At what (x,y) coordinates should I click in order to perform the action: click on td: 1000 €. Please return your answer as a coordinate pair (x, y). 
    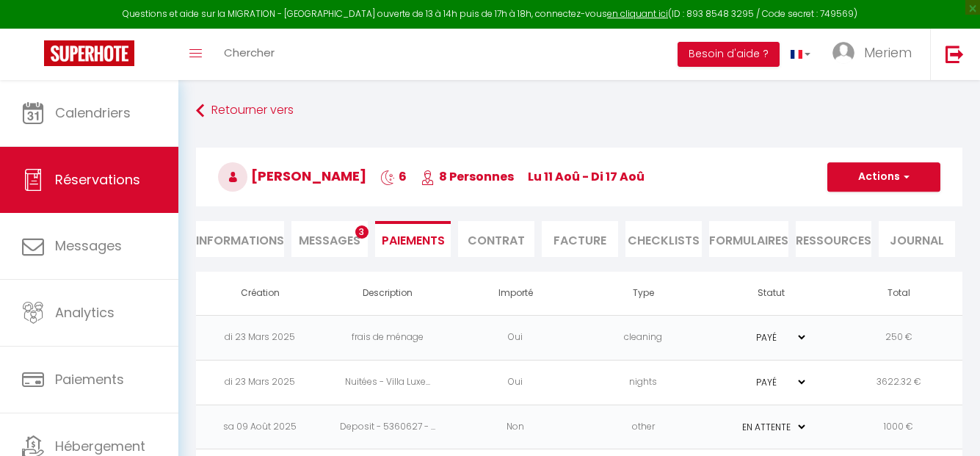
    Looking at the image, I should click on (899, 426).